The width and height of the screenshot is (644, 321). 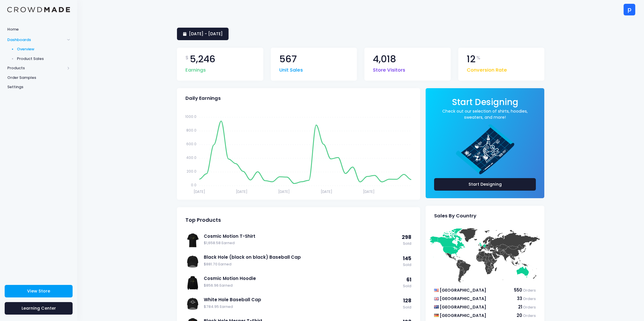 What do you see at coordinates (288, 59) in the screenshot?
I see `span: 567` at bounding box center [288, 59].